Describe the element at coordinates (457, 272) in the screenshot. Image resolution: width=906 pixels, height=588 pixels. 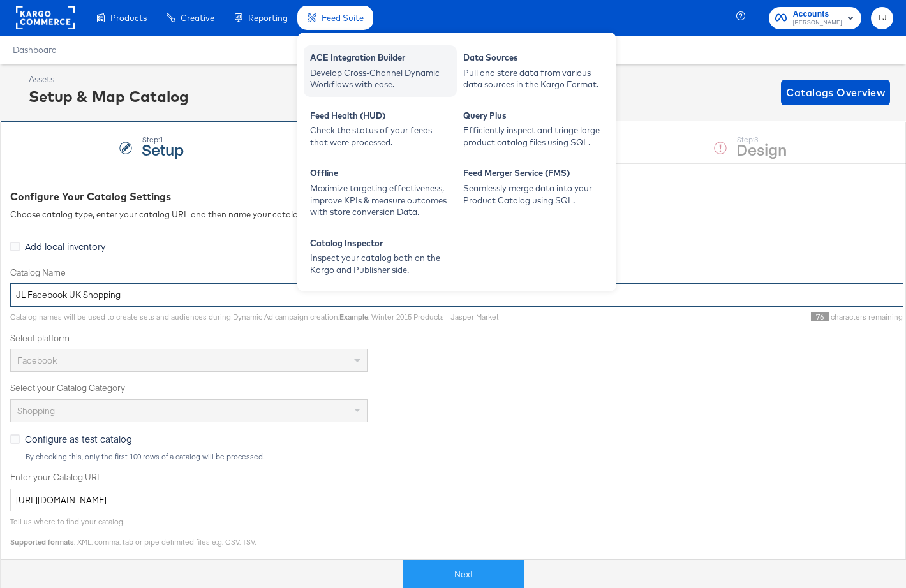
I see `label: Catalog Name` at that location.